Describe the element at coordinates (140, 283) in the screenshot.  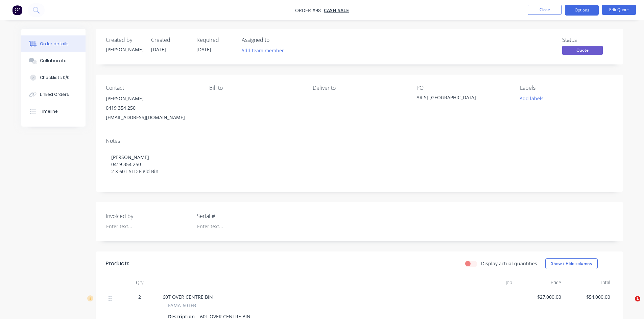
I see `div: Qty` at that location.